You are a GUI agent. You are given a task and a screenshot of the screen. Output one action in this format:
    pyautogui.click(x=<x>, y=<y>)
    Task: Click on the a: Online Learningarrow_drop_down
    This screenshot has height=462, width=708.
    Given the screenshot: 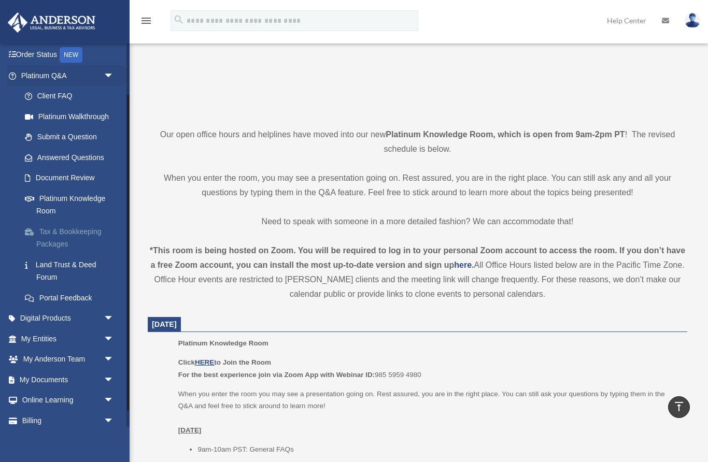 What is the action you would take?
    pyautogui.click(x=68, y=400)
    